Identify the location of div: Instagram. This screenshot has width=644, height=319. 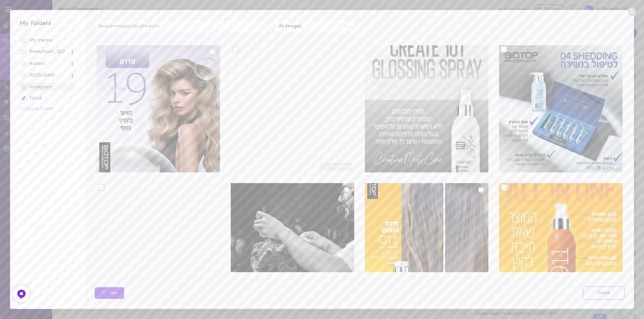
(47, 87).